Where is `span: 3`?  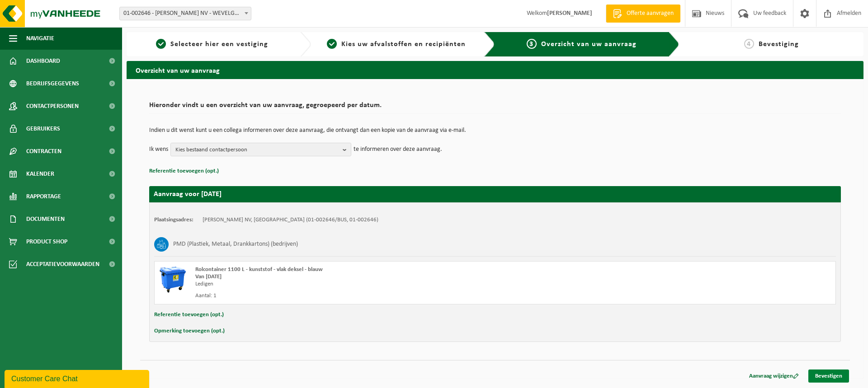
span: 3 is located at coordinates (532, 44).